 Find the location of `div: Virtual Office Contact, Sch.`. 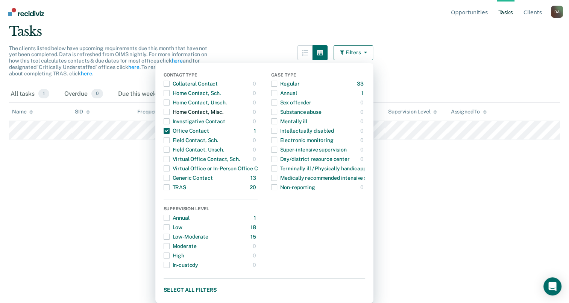

div: Virtual Office Contact, Sch. is located at coordinates (202, 159).